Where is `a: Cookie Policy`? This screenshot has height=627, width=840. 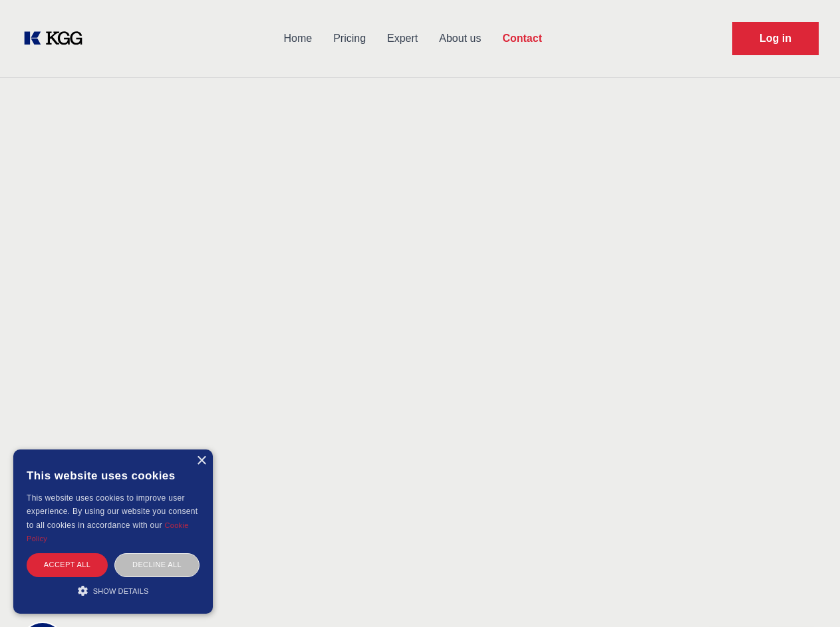 a: Cookie Policy is located at coordinates (108, 532).